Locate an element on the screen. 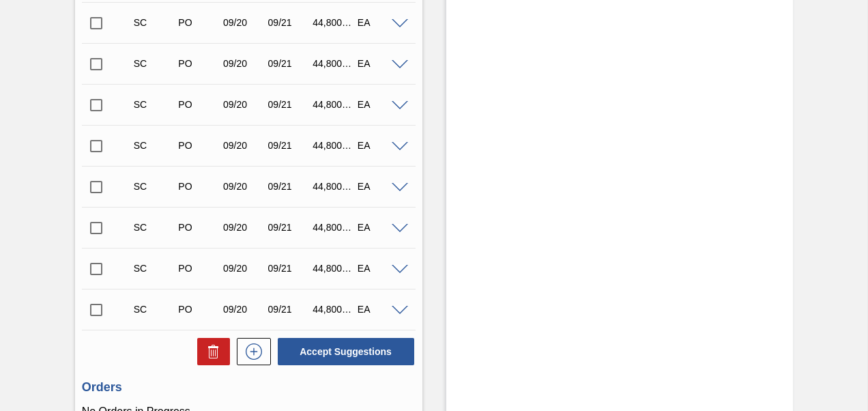 This screenshot has height=411, width=868. button: Accept Suggestions is located at coordinates (346, 352).